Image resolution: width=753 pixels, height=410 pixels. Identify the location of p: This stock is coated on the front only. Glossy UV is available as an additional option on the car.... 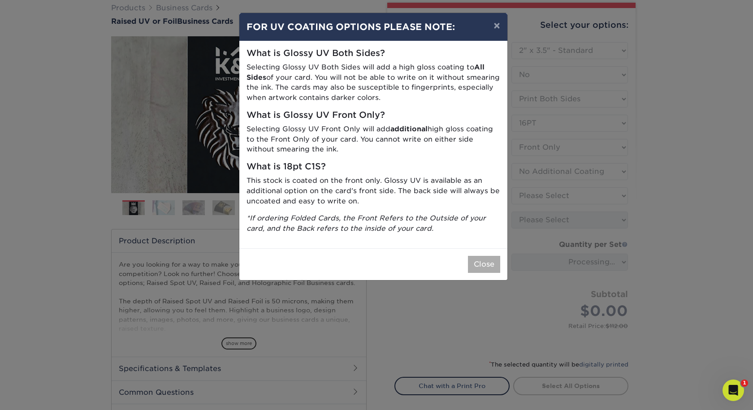
(373, 191).